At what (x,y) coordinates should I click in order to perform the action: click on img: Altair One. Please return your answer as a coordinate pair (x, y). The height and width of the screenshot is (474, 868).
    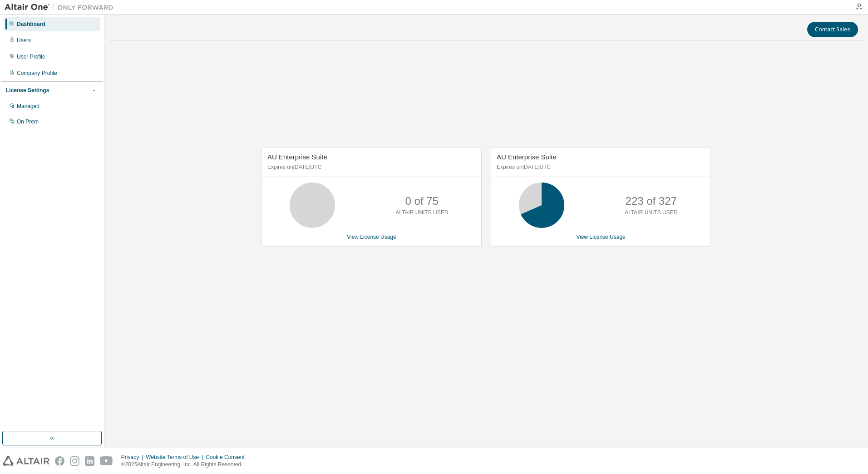
    Looking at the image, I should click on (61, 7).